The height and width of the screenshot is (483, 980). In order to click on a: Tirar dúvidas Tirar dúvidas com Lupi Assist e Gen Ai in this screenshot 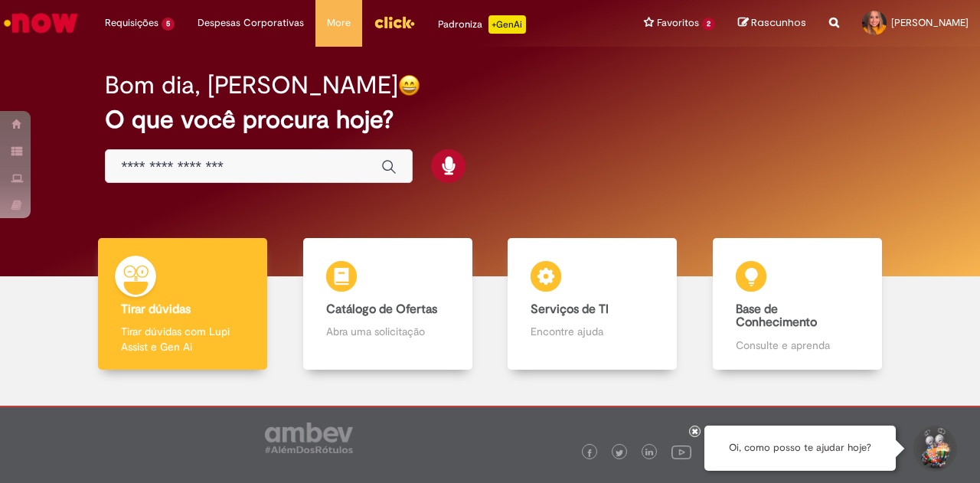, I will do `click(183, 304)`.